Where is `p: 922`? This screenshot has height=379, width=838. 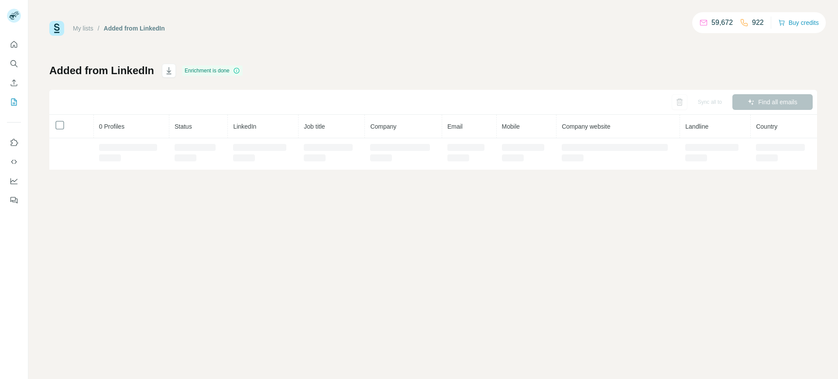
p: 922 is located at coordinates (757, 23).